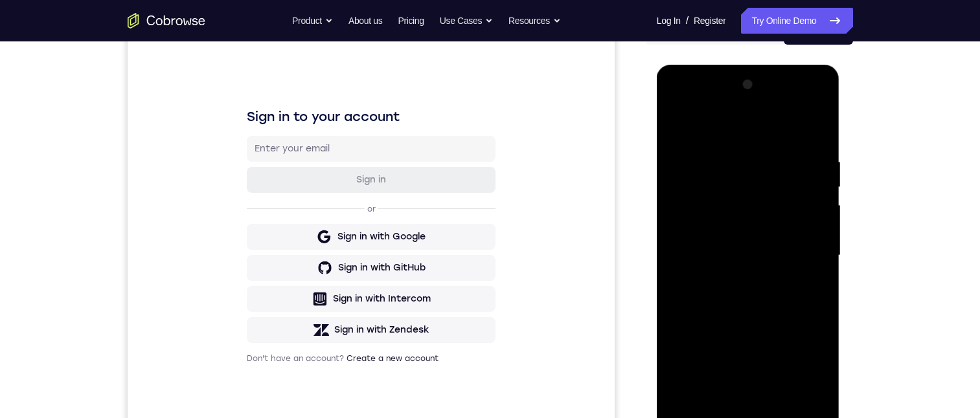 The image size is (980, 418). I want to click on button: Sign in with Zendesk, so click(243, 312).